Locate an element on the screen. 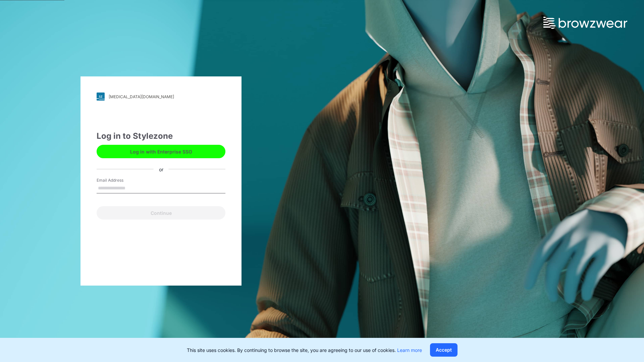 Image resolution: width=644 pixels, height=362 pixels. a: Learn more is located at coordinates (410, 350).